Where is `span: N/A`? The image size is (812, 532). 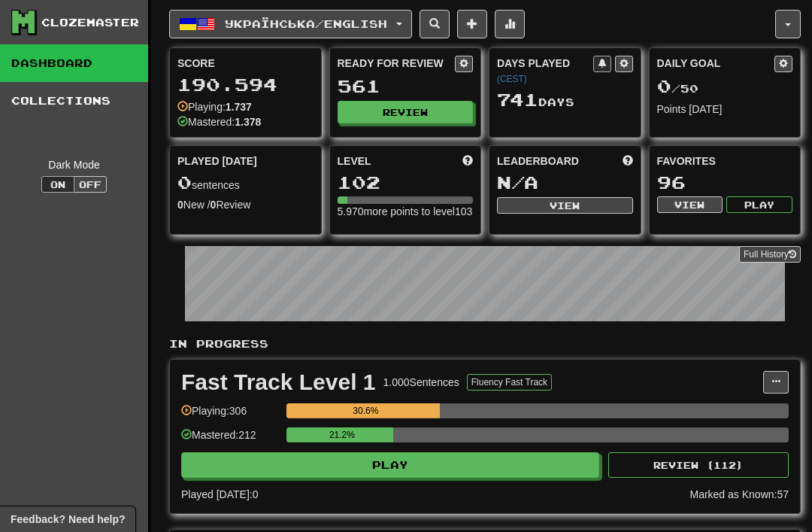
span: N/A is located at coordinates (517, 182).